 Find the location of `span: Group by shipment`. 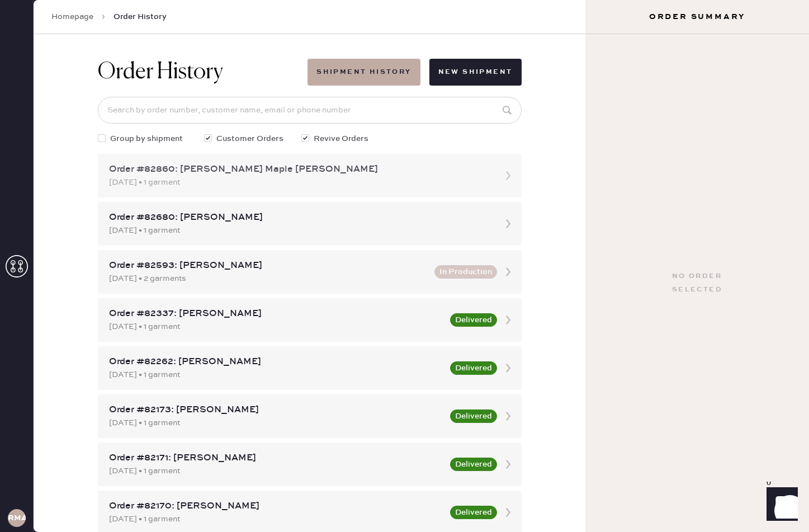

span: Group by shipment is located at coordinates (147, 139).